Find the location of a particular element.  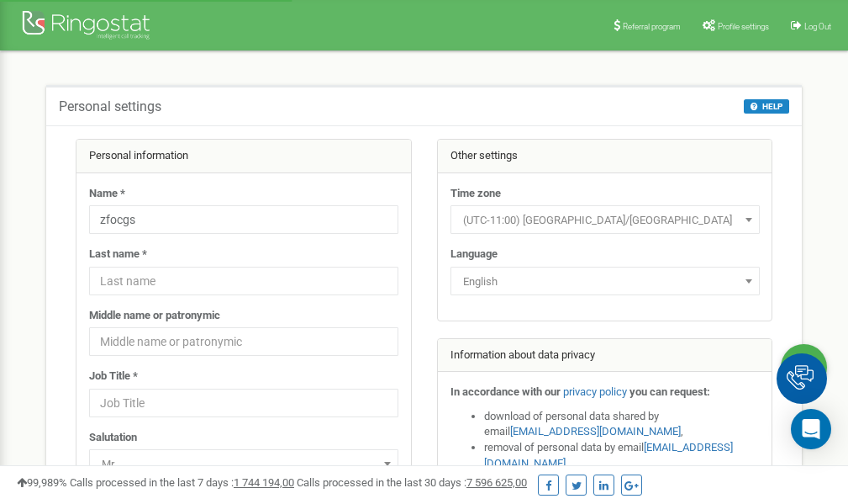

span: 99,989% is located at coordinates (42, 481).